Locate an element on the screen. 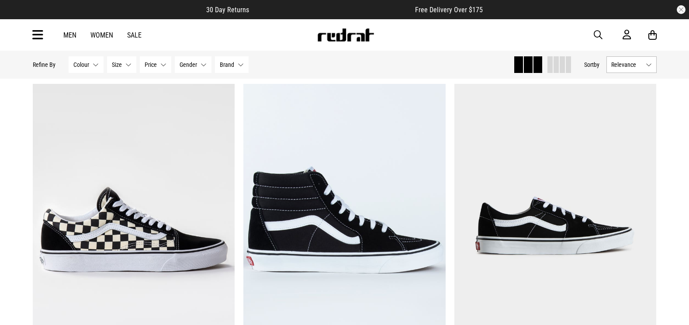  button: Open LiveChat chat widget is located at coordinates (20, 17).